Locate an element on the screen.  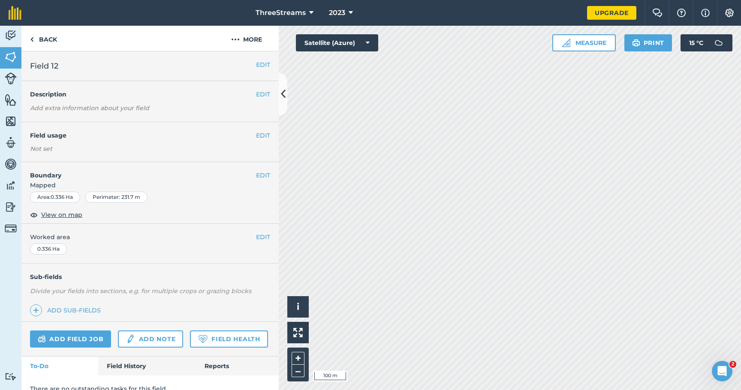
button: Satellite (Azure) is located at coordinates (337, 43).